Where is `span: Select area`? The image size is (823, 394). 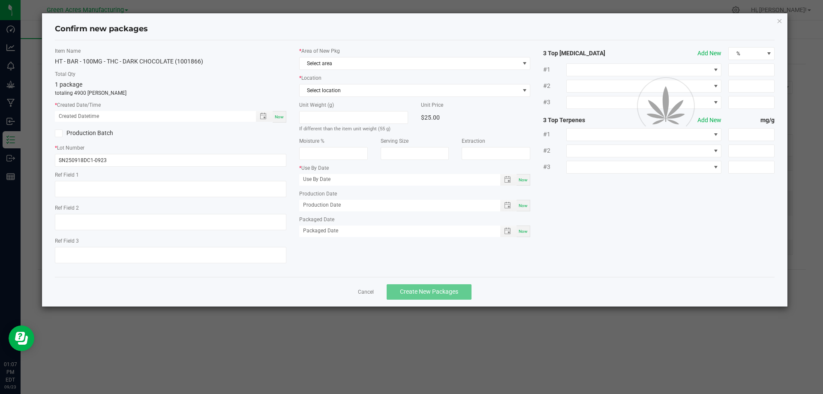 span: Select area is located at coordinates (409, 63).